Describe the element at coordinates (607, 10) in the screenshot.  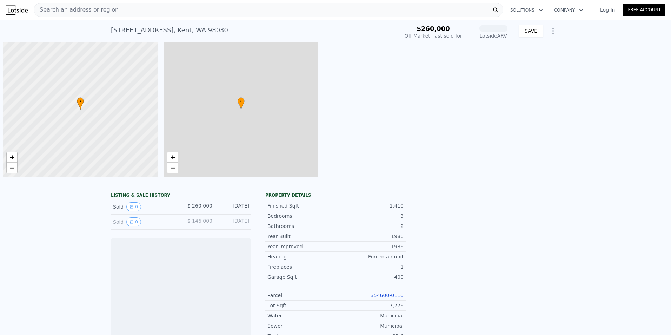
I see `a: Log In` at that location.